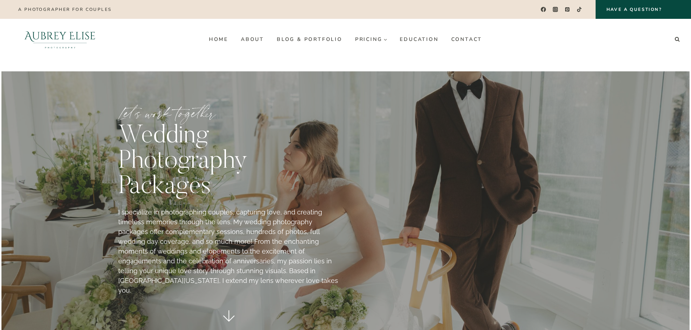 This screenshot has height=330, width=691. Describe the element at coordinates (65, 9) in the screenshot. I see `p: A photographer for couples` at that location.